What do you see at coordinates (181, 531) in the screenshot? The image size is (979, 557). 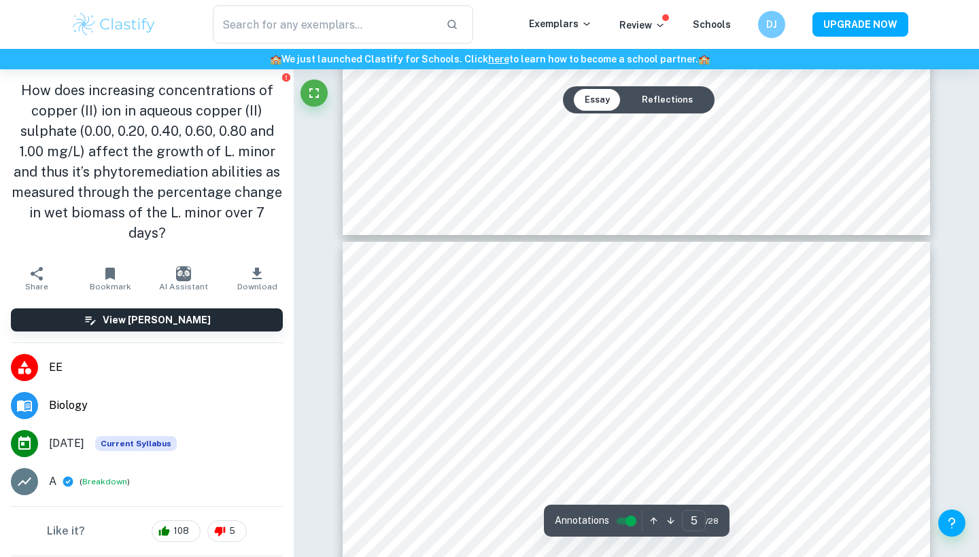 I see `span: 108` at bounding box center [181, 531].